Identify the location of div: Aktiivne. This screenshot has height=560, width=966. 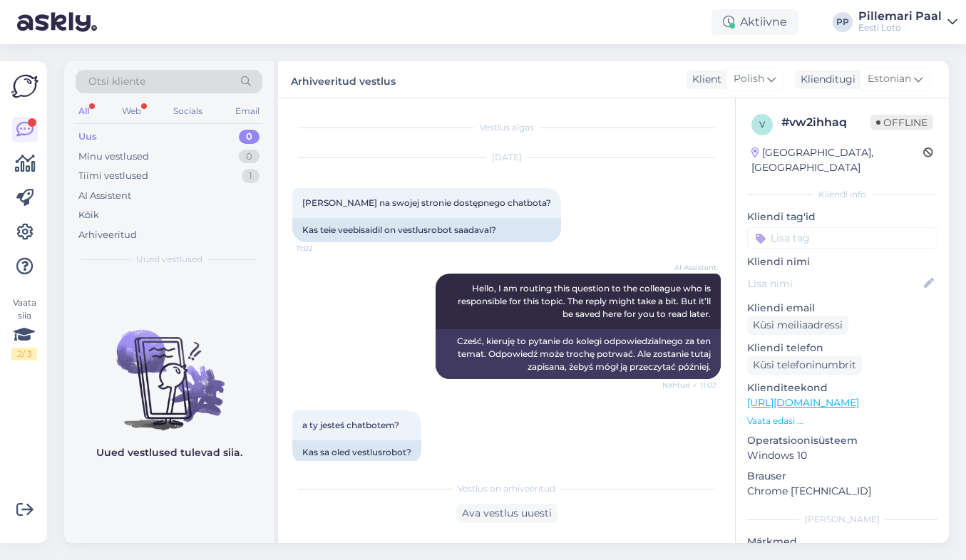
(755, 22).